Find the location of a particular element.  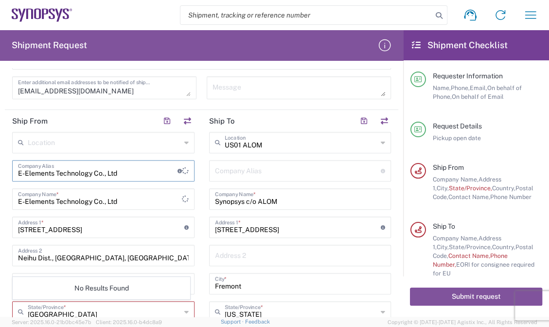

span: Requester Information is located at coordinates (468, 76).